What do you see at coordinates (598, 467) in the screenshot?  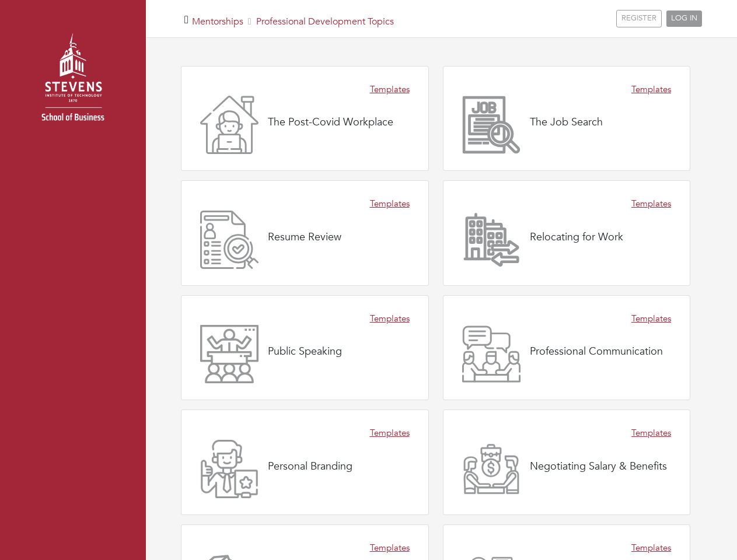 I see `h4: Negotiating Salary & Benefits` at bounding box center [598, 467].